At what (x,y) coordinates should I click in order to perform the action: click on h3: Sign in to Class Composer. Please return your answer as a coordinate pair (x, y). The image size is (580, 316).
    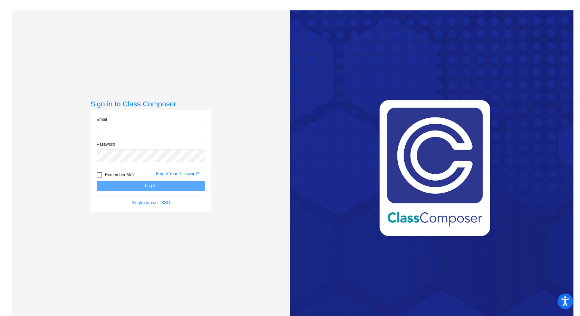
    Looking at the image, I should click on (151, 104).